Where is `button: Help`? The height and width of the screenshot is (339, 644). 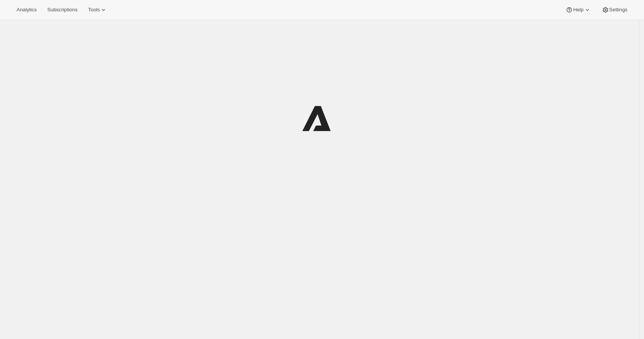 button: Help is located at coordinates (578, 10).